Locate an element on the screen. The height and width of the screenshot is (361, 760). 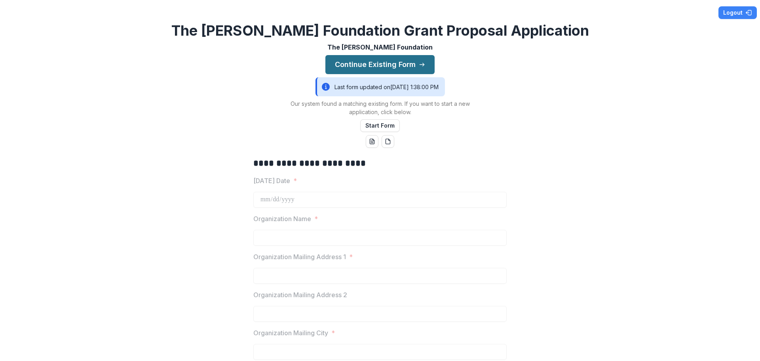
button: Logout is located at coordinates (738, 13).